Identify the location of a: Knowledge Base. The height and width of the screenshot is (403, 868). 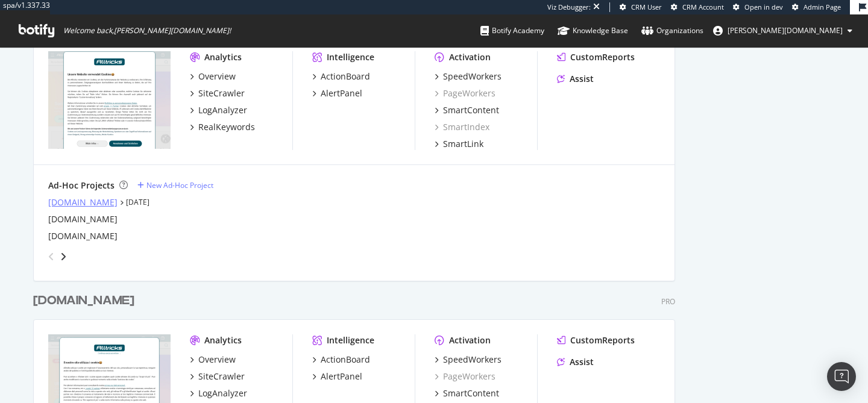
(593, 30).